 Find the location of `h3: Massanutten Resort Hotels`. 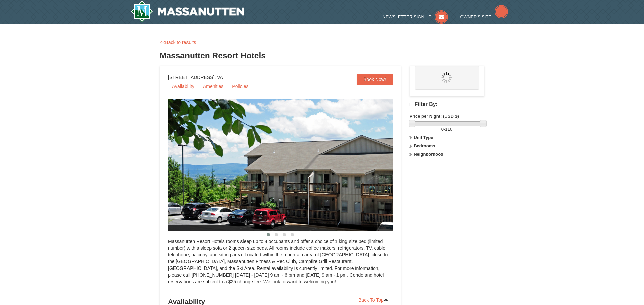

h3: Massanutten Resort Hotels is located at coordinates (322, 56).